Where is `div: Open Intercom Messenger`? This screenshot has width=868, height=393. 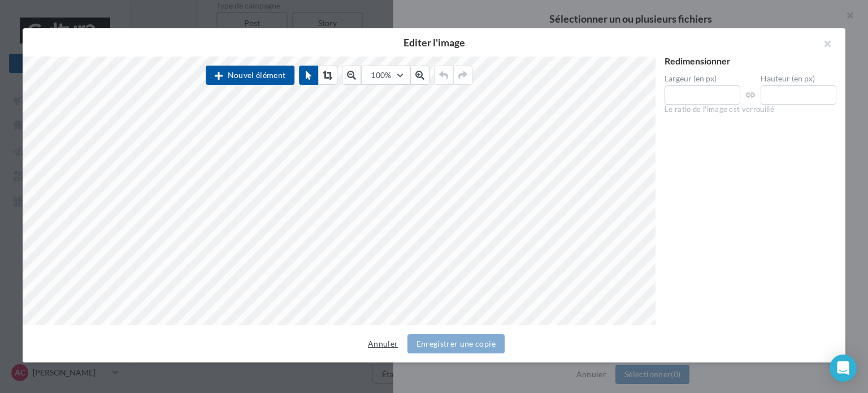
div: Open Intercom Messenger is located at coordinates (844, 368).